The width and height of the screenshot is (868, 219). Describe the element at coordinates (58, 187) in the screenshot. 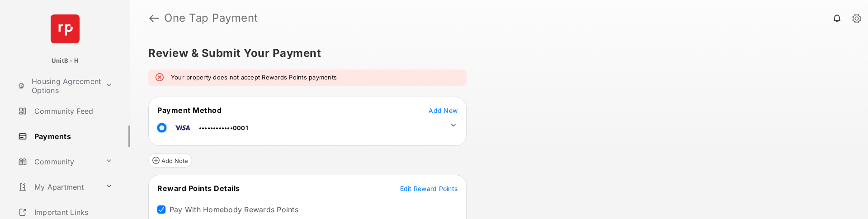

I see `a: My Apartment` at that location.